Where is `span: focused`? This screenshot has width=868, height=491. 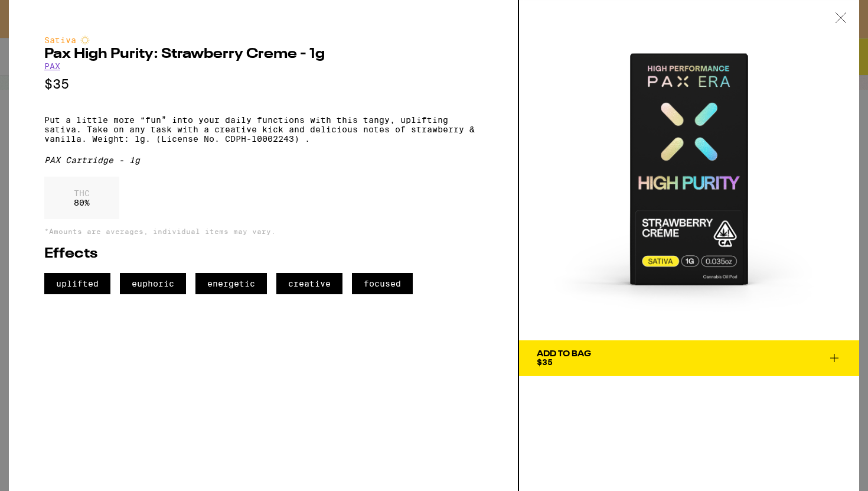 span: focused is located at coordinates (382, 283).